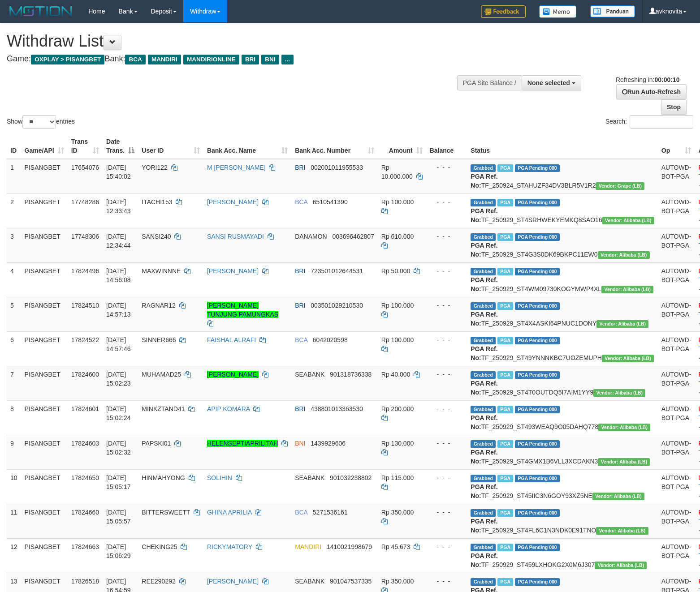 The image size is (700, 592). Describe the element at coordinates (14, 245) in the screenshot. I see `td: 3` at that location.